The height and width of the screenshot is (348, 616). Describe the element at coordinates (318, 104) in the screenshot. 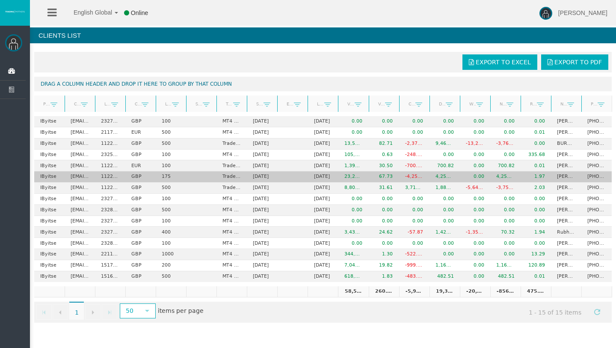

I see `a: Last trade date` at that location.